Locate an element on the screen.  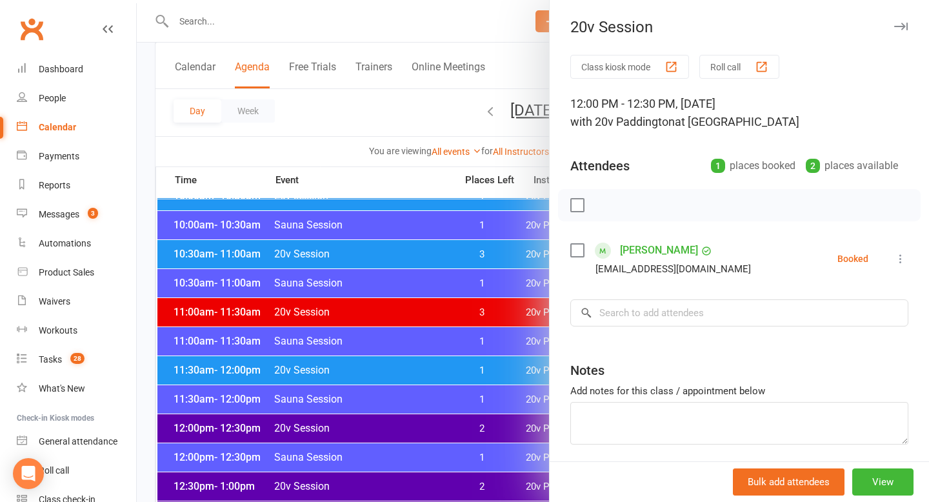
span: with 20v Paddington is located at coordinates (623, 121).